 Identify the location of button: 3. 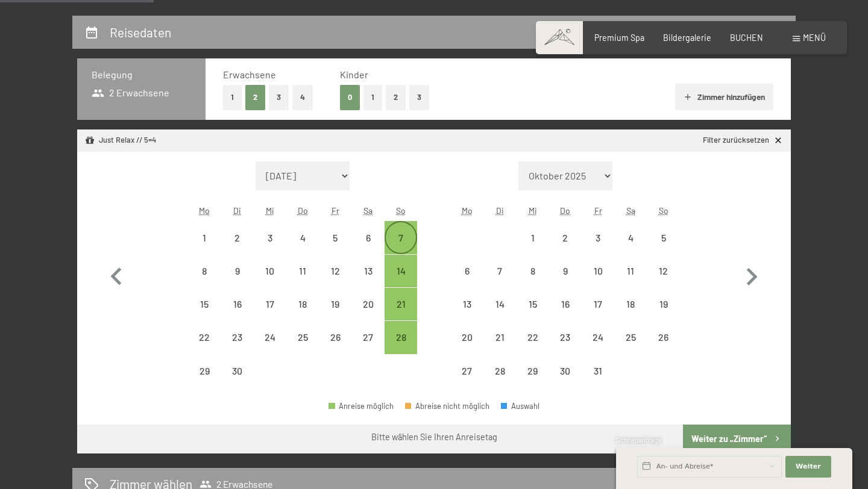
(279, 97).